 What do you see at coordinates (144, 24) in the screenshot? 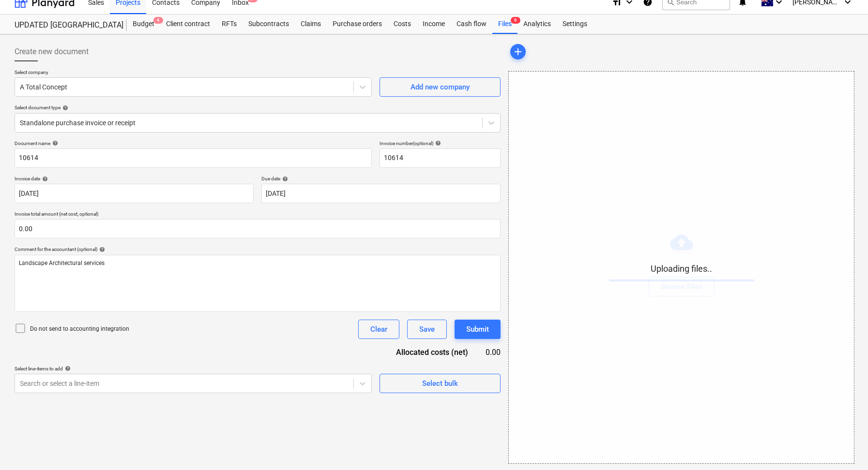
I see `div: Budget` at bounding box center [144, 24].